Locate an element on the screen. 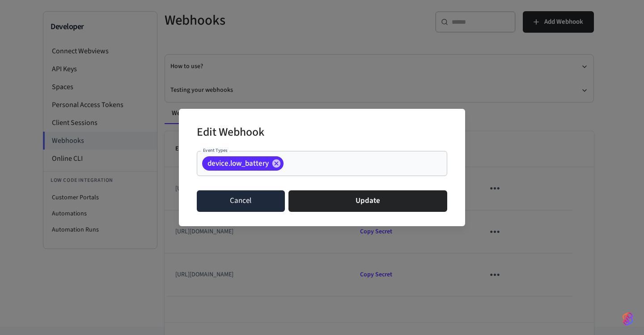 The image size is (644, 335). button: Cancel is located at coordinates (241, 201).